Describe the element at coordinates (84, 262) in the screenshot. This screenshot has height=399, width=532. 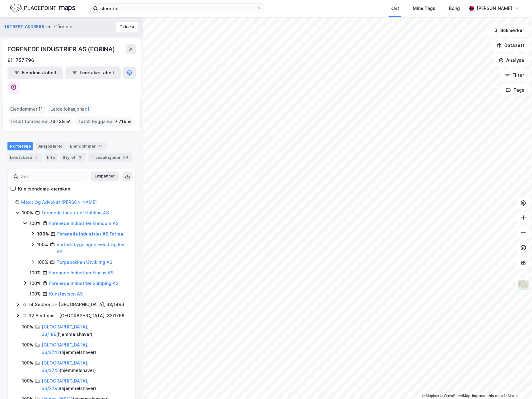
I see `a: Torpebakken Utvikling AS` at that location.